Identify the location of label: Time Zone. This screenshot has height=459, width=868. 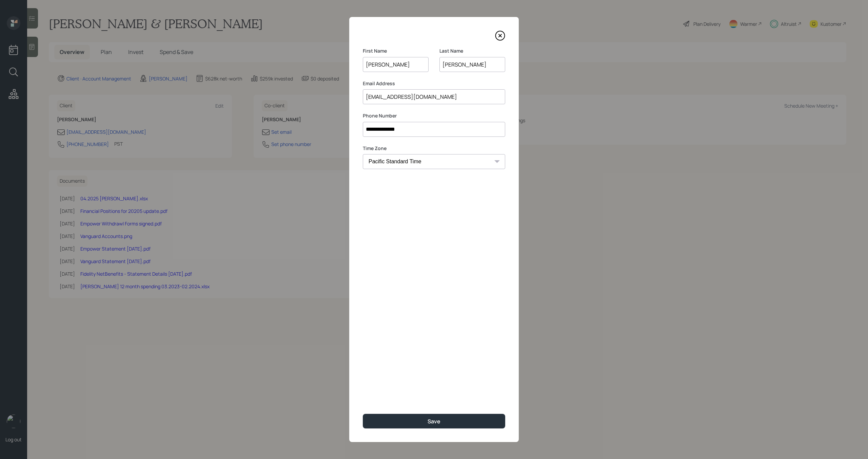
(434, 149).